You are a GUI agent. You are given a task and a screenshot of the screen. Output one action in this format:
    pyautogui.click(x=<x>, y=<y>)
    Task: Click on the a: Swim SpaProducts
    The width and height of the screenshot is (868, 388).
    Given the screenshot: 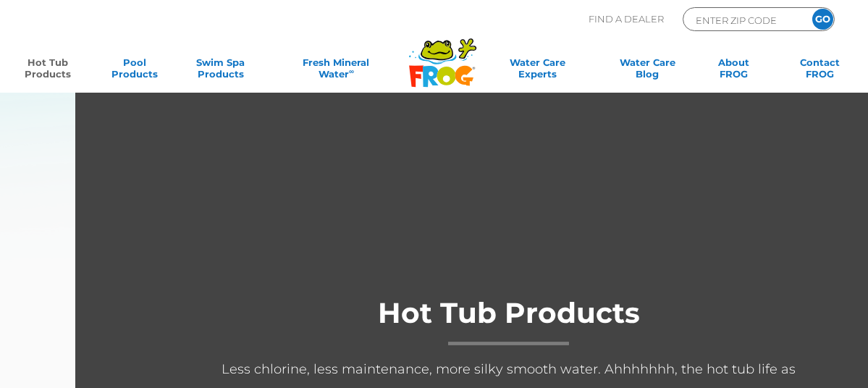 What is the action you would take?
    pyautogui.click(x=220, y=71)
    